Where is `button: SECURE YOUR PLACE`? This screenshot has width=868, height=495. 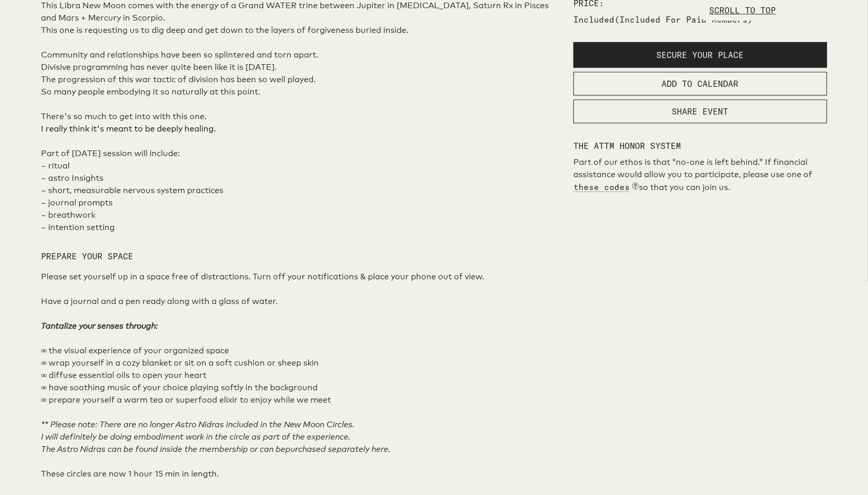
button: SECURE YOUR PLACE is located at coordinates (700, 55).